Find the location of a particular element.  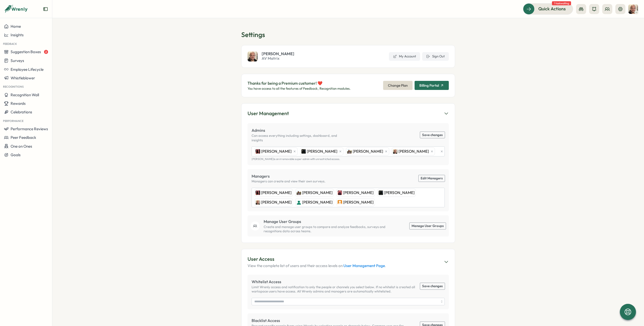

p: Can access everything including settings, dashboard, and insights is located at coordinates (300, 137).